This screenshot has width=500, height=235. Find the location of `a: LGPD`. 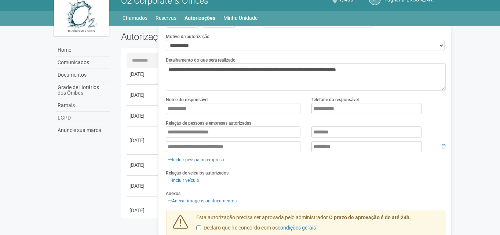

a: LGPD is located at coordinates (83, 118).